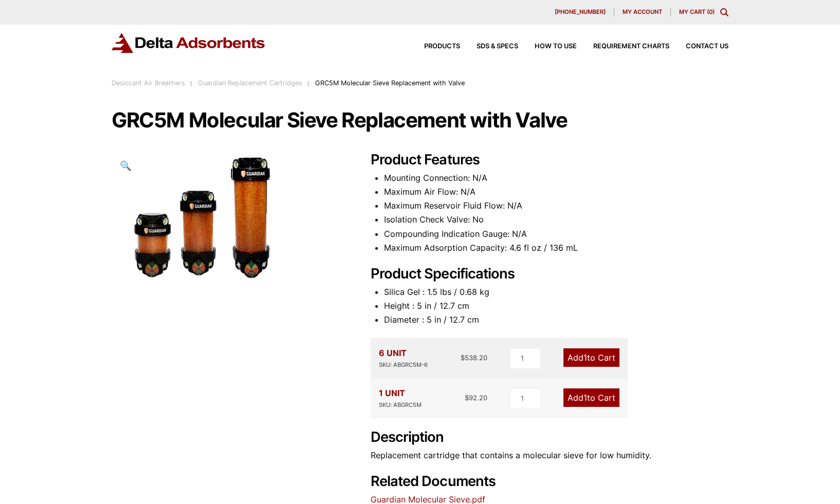 Image resolution: width=840 pixels, height=504 pixels. Describe the element at coordinates (707, 46) in the screenshot. I see `span: Contact Us` at that location.